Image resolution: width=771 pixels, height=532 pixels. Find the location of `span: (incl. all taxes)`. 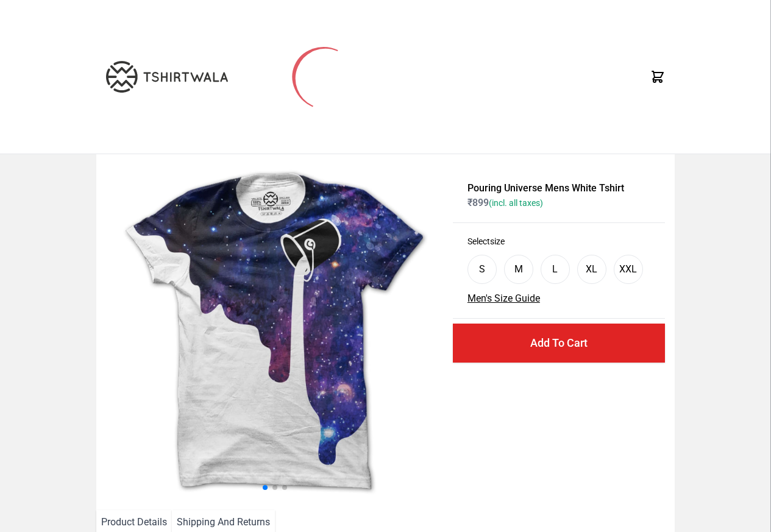

span: (incl. all taxes) is located at coordinates (516, 203).